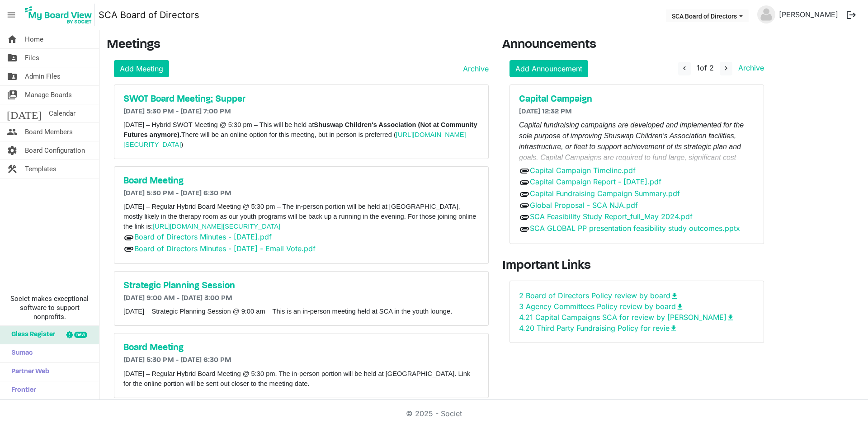 The image size is (868, 427). Describe the element at coordinates (636, 266) in the screenshot. I see `h3: Important Links` at that location.